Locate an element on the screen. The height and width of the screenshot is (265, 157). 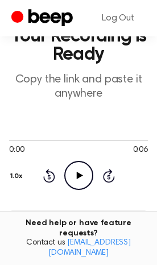
p: Copy the link and paste it anywhere is located at coordinates (78, 87).